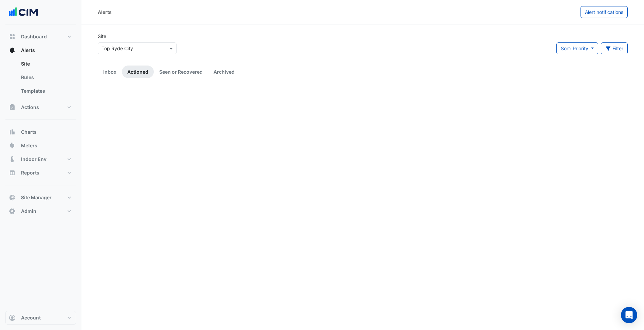  I want to click on app-icon: Dashboard, so click(12, 37).